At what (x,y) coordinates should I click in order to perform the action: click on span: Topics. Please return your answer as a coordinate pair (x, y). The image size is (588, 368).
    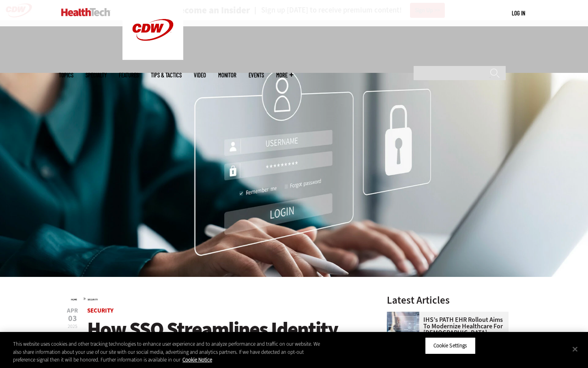
    Looking at the image, I should click on (66, 75).